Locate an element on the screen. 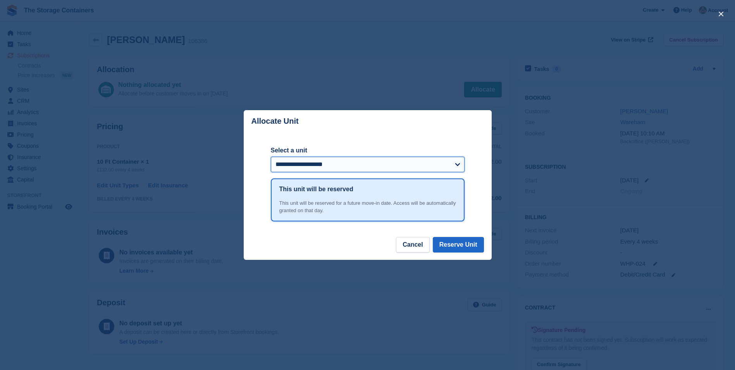 This screenshot has width=735, height=370. div: This unit will be reserved for a future move-in date. Access will be automatically granted on tha... is located at coordinates (368, 207).